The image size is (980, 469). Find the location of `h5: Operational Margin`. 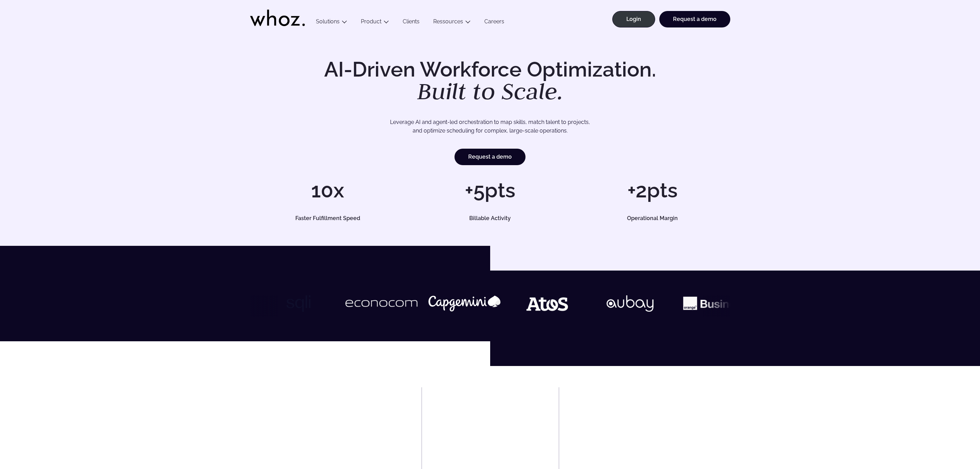

h5: Operational Margin is located at coordinates (652, 219).